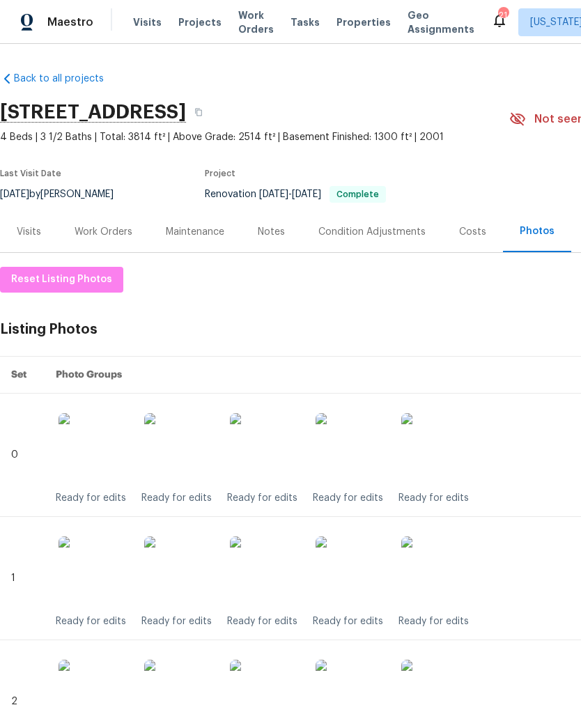 The width and height of the screenshot is (581, 728). Describe the element at coordinates (538, 231) in the screenshot. I see `div: Photos` at that location.